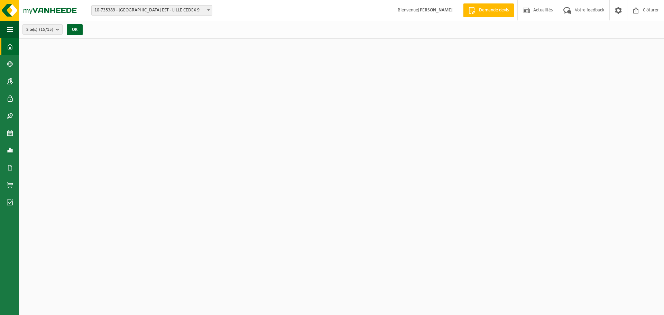 The image size is (664, 315). What do you see at coordinates (494, 10) in the screenshot?
I see `span: Demande devis` at bounding box center [494, 10].